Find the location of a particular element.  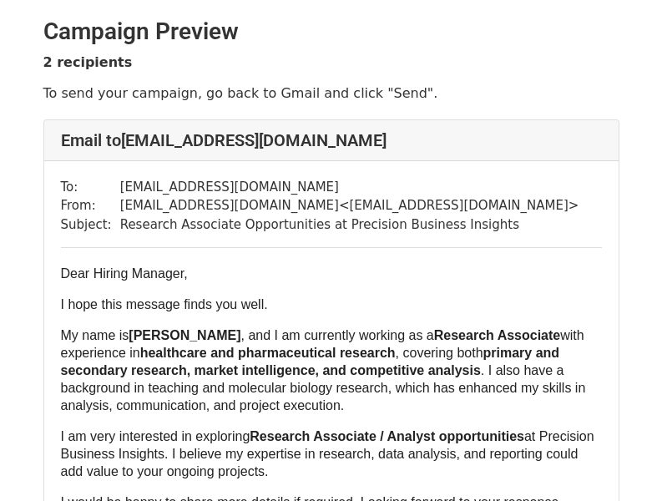

td: Subject: is located at coordinates (90, 224).